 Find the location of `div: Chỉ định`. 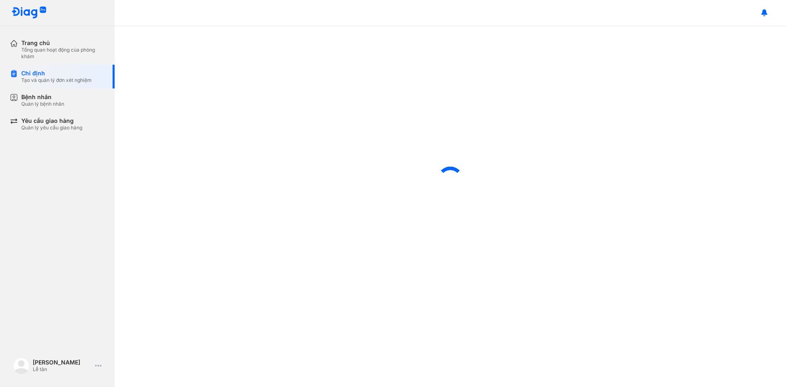

div: Chỉ định is located at coordinates (57, 73).